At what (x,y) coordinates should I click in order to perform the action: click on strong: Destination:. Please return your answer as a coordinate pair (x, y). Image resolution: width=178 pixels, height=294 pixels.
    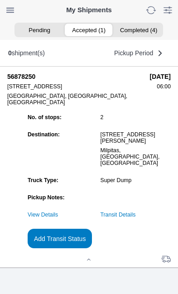
    Looking at the image, I should click on (43, 134).